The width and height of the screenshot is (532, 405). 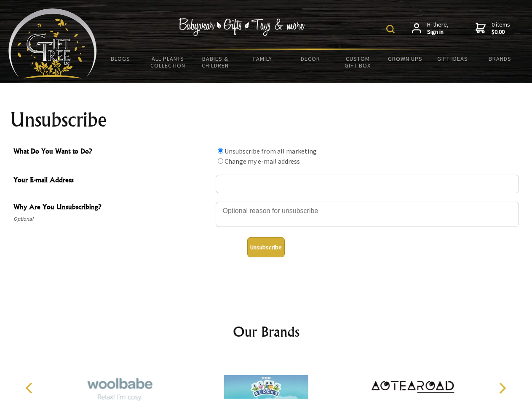 I want to click on span: 0 items, so click(x=501, y=28).